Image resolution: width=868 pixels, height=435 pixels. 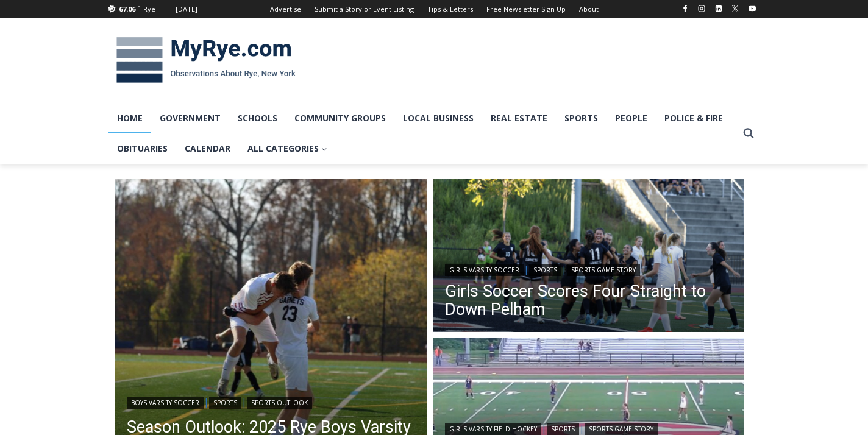 I want to click on a: People, so click(x=631, y=118).